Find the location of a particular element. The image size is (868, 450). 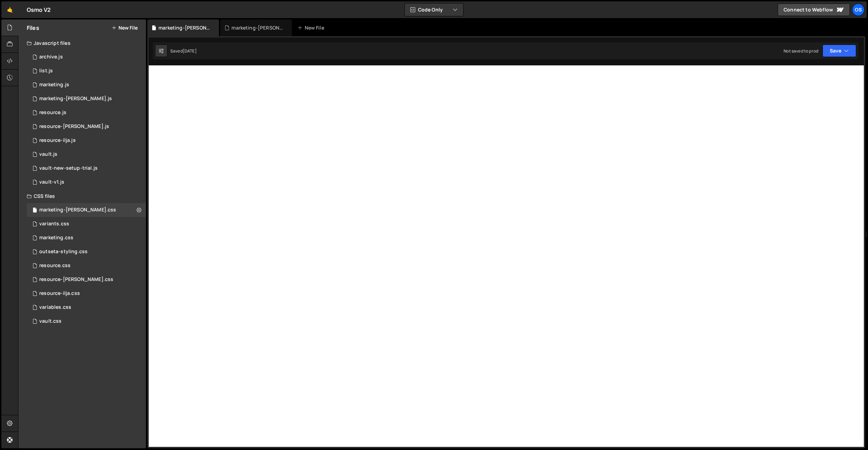

div: vault-new-setup-trial.js is located at coordinates (69, 169).